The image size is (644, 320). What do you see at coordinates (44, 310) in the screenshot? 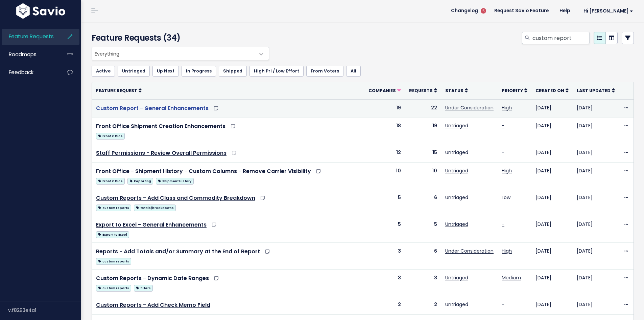
I see `div: v.f8293e4a1` at bounding box center [44, 310].